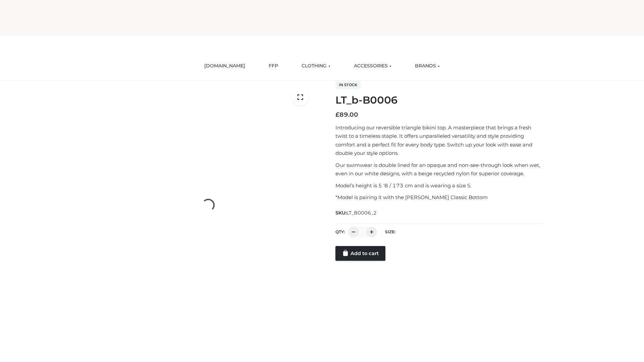 The width and height of the screenshot is (644, 362). I want to click on p: Model’s height is 5 ‘8 / 173 cm and is wearing a size S., so click(440, 186).